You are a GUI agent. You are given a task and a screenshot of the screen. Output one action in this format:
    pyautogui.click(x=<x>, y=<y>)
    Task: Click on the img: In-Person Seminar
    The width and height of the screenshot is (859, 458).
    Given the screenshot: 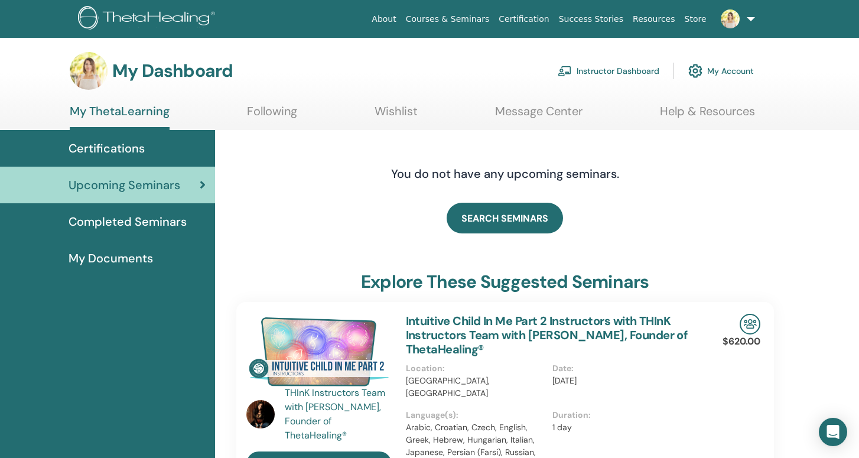 What is the action you would take?
    pyautogui.click(x=750, y=324)
    